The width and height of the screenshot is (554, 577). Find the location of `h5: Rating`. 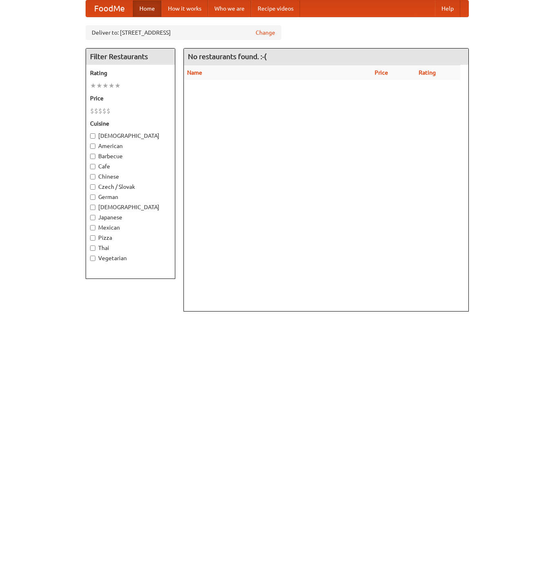

h5: Rating is located at coordinates (130, 73).